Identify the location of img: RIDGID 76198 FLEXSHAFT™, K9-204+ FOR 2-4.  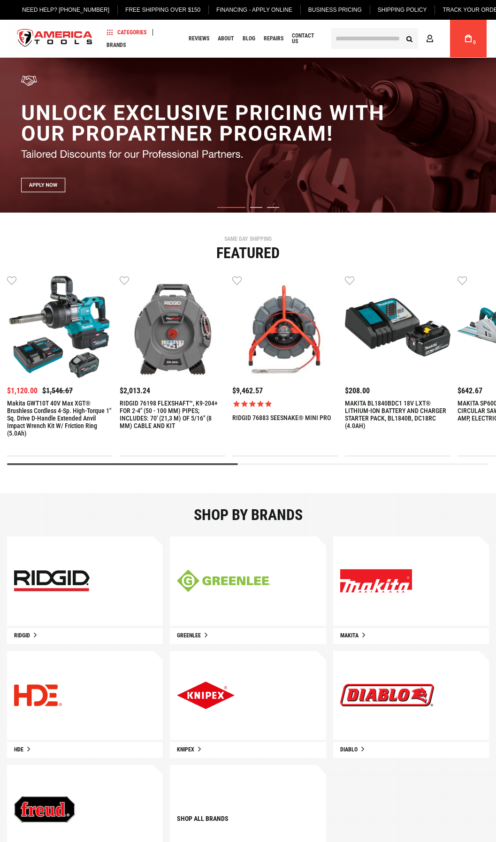
(172, 327).